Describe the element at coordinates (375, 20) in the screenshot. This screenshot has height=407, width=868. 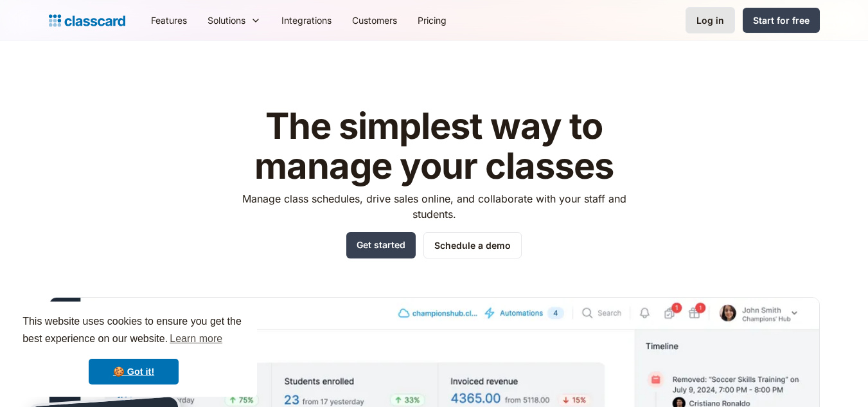
I see `a: Customers` at that location.